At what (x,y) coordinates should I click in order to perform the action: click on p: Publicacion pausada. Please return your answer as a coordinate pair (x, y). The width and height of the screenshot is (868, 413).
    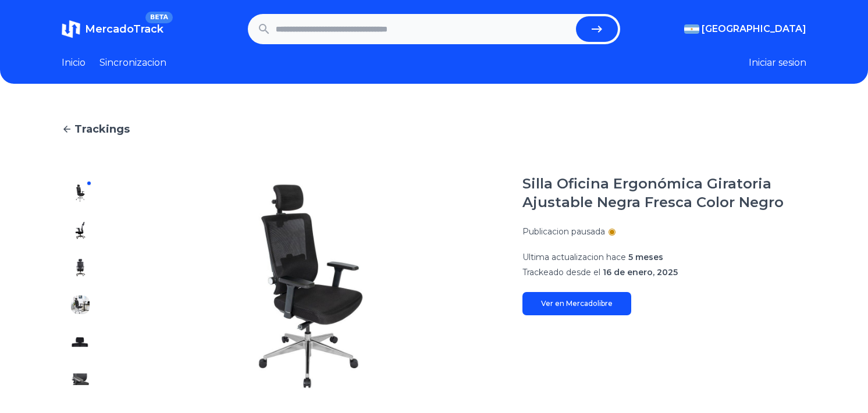
    Looking at the image, I should click on (564, 232).